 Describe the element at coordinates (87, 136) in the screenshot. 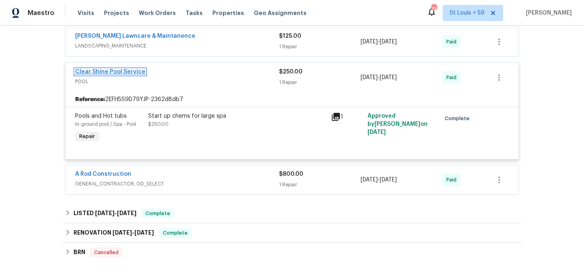

I see `span: Repair` at that location.